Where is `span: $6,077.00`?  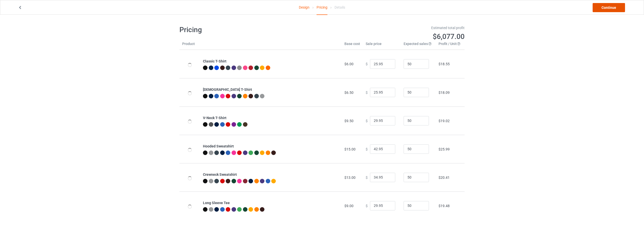
span: $6,077.00 is located at coordinates (449, 36).